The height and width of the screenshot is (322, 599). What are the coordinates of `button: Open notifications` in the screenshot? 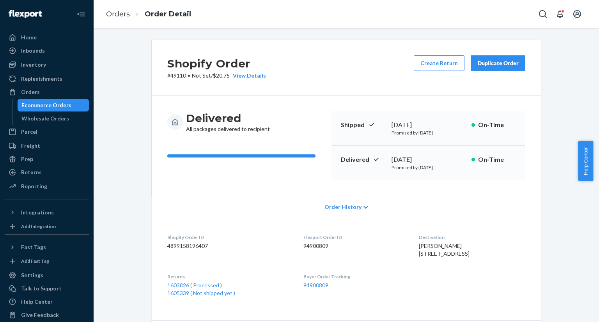 It's located at (560, 14).